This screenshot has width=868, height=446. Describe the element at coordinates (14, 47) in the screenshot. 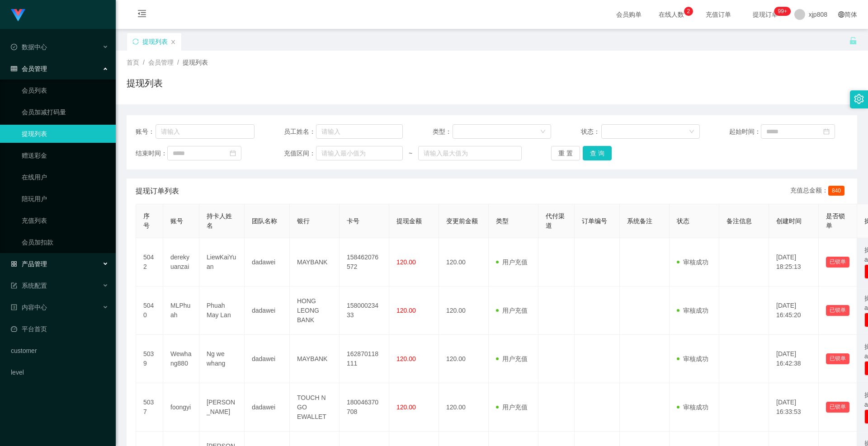

I see `i: 图标: check-circle-o` at that location.